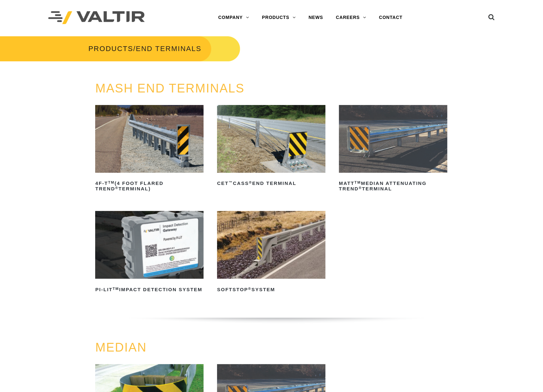  What do you see at coordinates (149, 290) in the screenshot?
I see `h2: PI-LIT Impact Detection System` at bounding box center [149, 290].